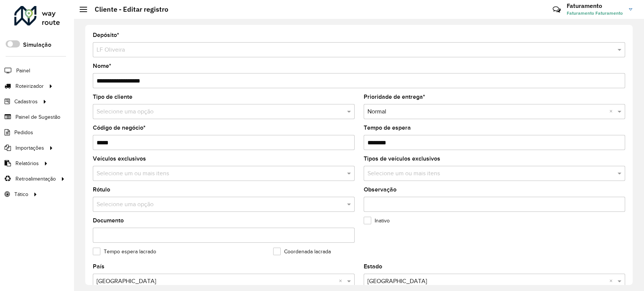 The height and width of the screenshot is (291, 644). What do you see at coordinates (119, 128) in the screenshot?
I see `label: Código de negócio` at bounding box center [119, 128].